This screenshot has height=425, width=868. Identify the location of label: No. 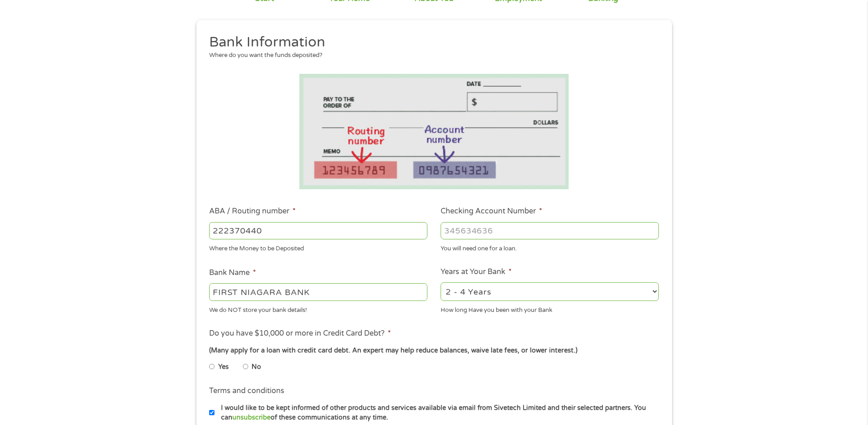
(256, 367).